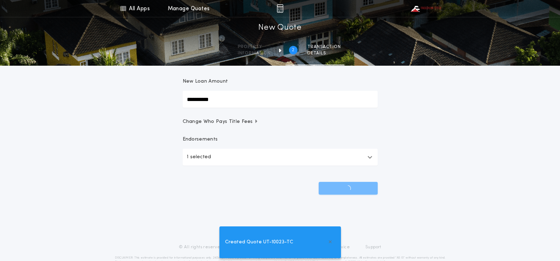 Image resolution: width=560 pixels, height=261 pixels. Describe the element at coordinates (259, 243) in the screenshot. I see `span: Created Quote UT-10023-TC` at that location.